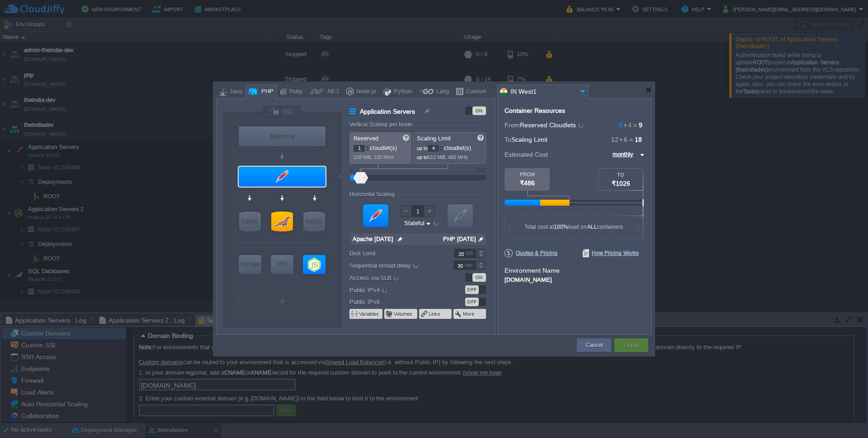  Describe the element at coordinates (611, 253) in the screenshot. I see `span: How Pricing Works` at that location.